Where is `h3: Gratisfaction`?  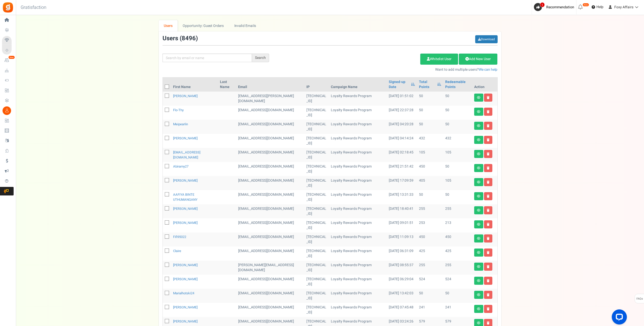 h3: Gratisfaction is located at coordinates (33, 7).